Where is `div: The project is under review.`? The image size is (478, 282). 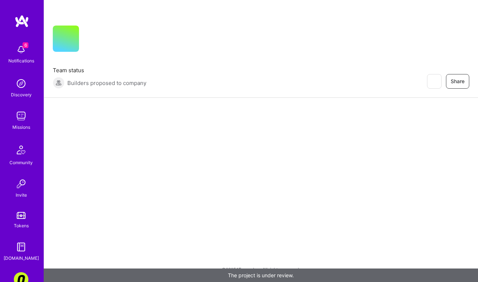 div: The project is under review. is located at coordinates (261, 275).